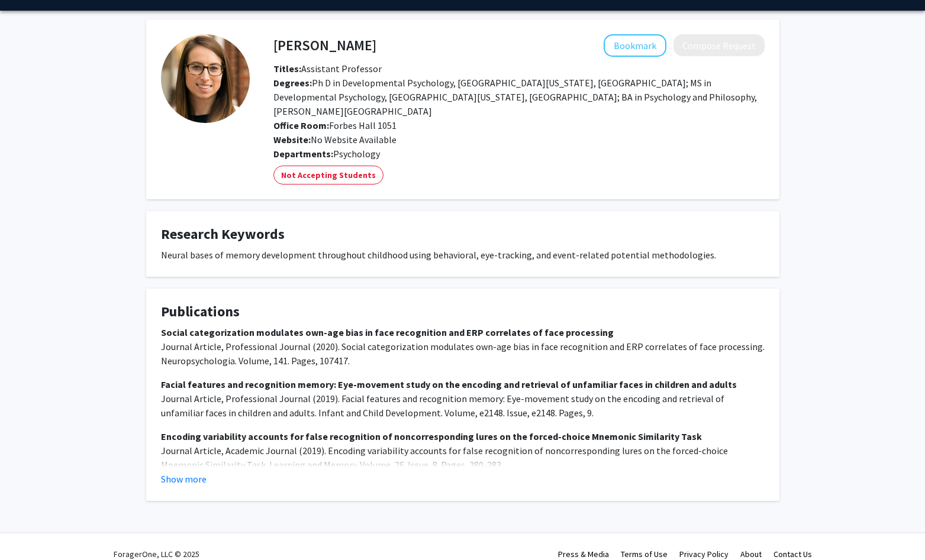 The width and height of the screenshot is (925, 560). Describe the element at coordinates (704, 554) in the screenshot. I see `a: Privacy Policy` at that location.